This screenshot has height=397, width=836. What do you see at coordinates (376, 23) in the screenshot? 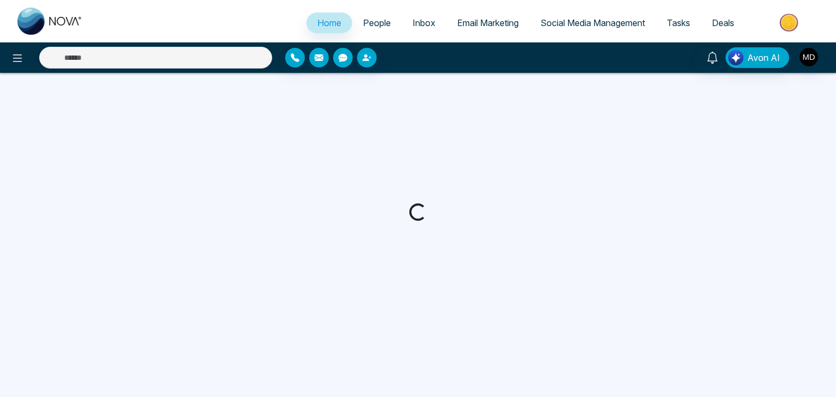
I see `a: People` at bounding box center [376, 23].